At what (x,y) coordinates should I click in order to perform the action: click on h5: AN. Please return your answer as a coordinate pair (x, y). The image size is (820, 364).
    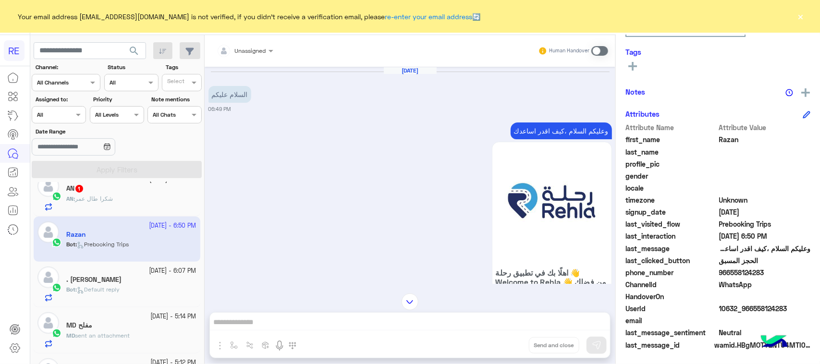
    Looking at the image, I should click on (75, 188).